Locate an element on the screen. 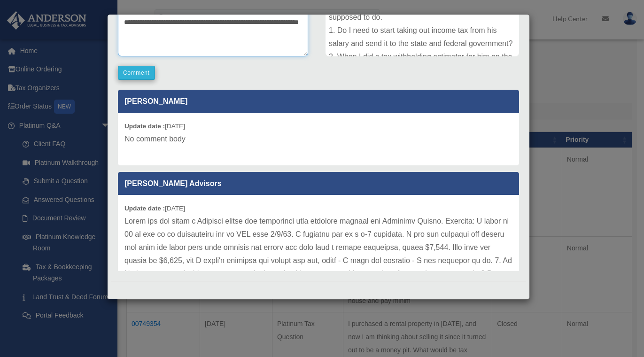 This screenshot has width=644, height=357. p: No comment body is located at coordinates (319, 139).